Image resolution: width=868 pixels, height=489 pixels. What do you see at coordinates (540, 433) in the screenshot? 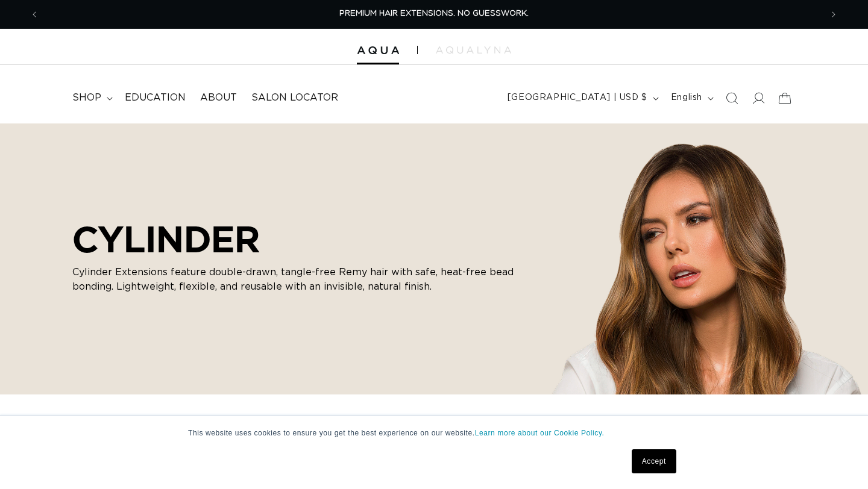
I see `a: Learn more about our Cookie Policy.` at bounding box center [540, 433].